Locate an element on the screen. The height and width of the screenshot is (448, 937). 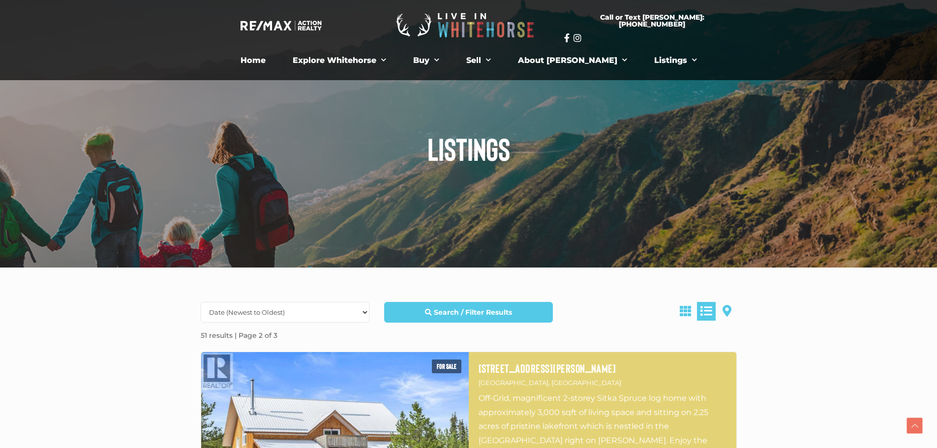
h1: Listings is located at coordinates (469, 149).